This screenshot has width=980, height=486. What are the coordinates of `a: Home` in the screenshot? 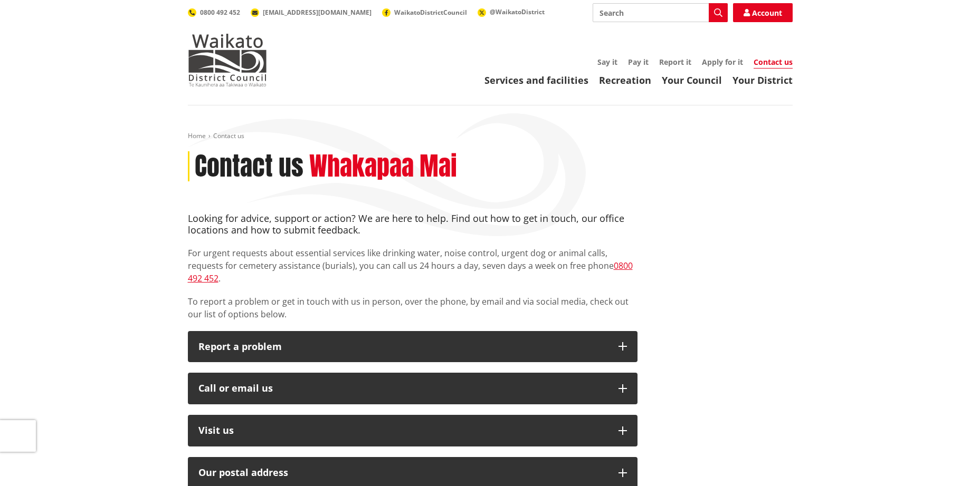 It's located at (197, 136).